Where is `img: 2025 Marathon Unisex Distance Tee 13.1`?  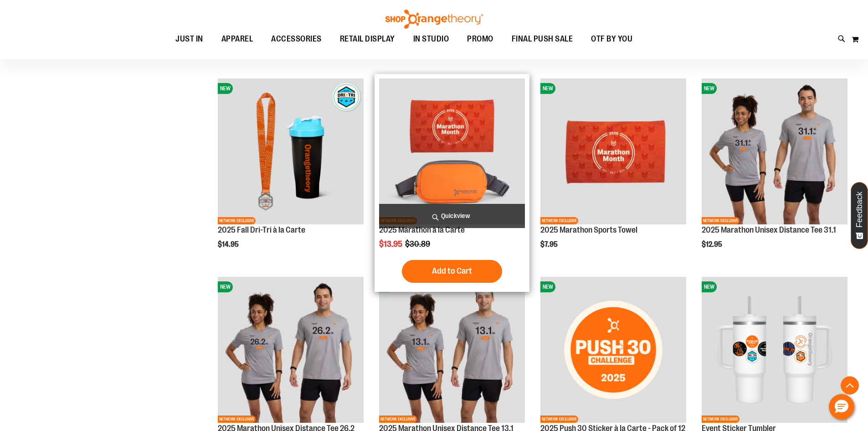
img: 2025 Marathon Unisex Distance Tee 13.1 is located at coordinates (452, 350).